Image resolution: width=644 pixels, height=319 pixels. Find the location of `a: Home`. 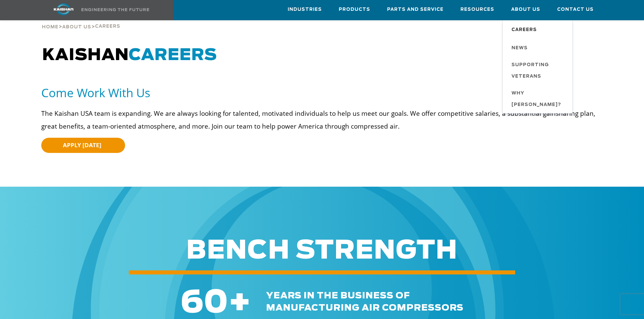

a: Home is located at coordinates (50, 27).